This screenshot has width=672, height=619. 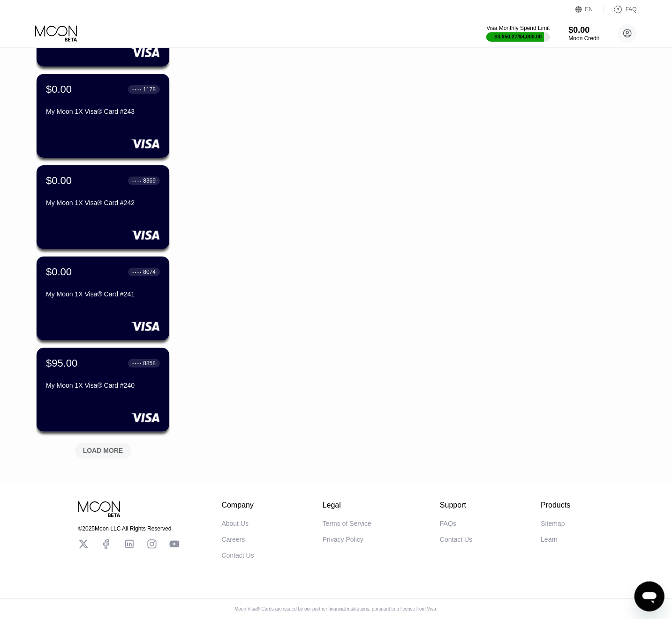 I want to click on div: $0.00● ● ● ●1178My Moon 1X Visa® Card #243, so click(x=102, y=116).